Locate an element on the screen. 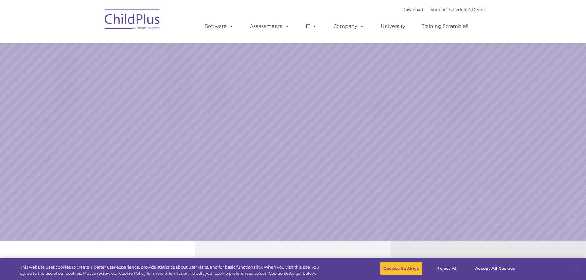 The image size is (586, 280). a: Learn More is located at coordinates (447, 188).